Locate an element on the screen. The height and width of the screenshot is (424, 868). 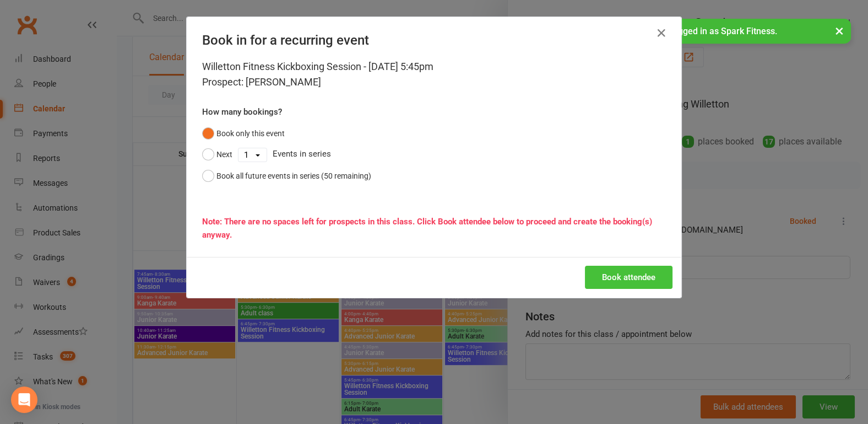
div: Events in series is located at coordinates (434, 154).